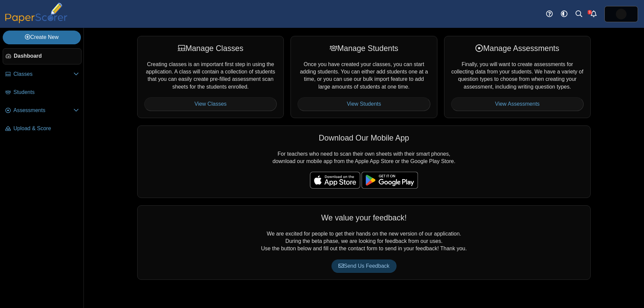  I want to click on div: Creating classes is an important first step in using the application. A class will contain a coll..., so click(211, 77).